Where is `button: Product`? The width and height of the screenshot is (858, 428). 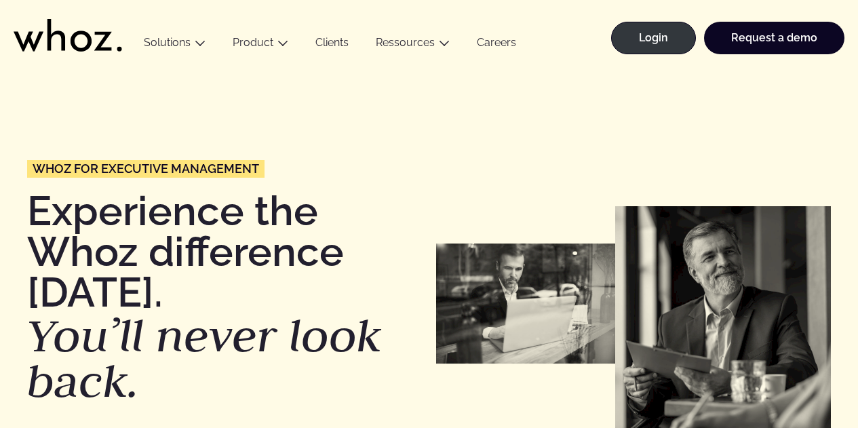
button: Product is located at coordinates (261, 45).